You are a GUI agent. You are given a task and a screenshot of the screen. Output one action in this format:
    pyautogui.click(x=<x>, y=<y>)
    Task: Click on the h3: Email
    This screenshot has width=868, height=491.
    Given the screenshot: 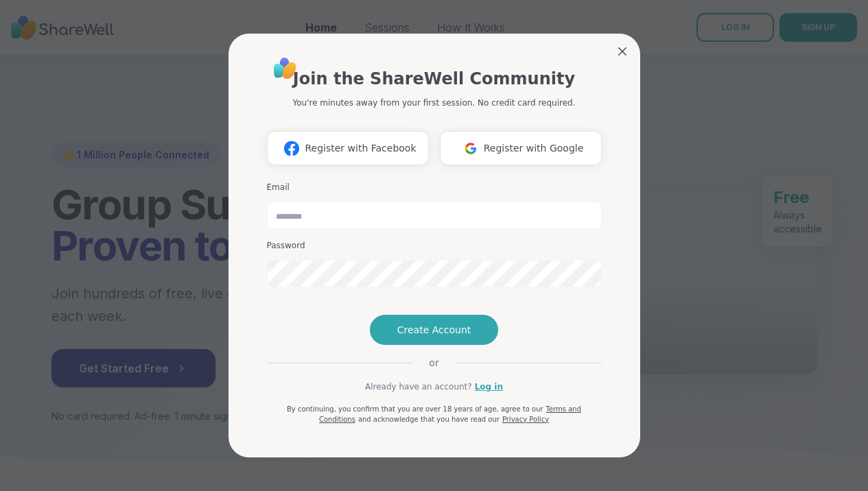 What is the action you would take?
    pyautogui.click(x=434, y=187)
    